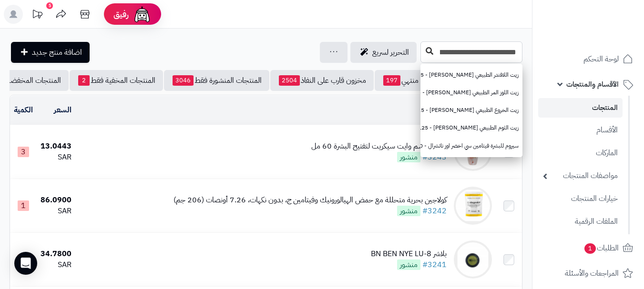  I want to click on a: #3242, so click(435, 211).